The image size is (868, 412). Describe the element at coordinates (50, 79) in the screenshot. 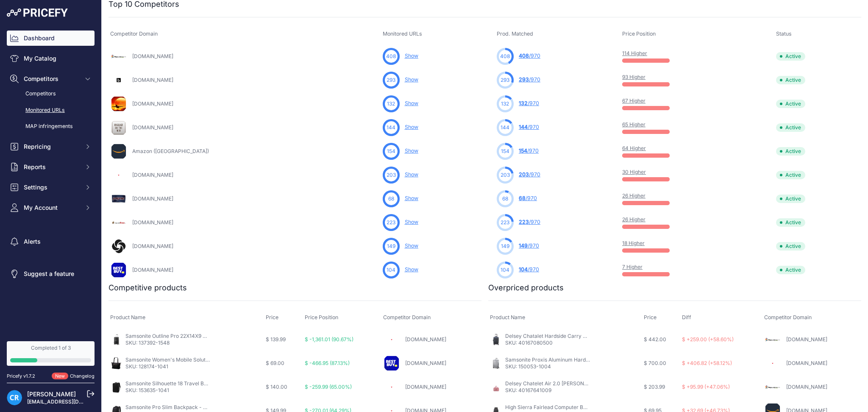

I see `button: Competitors` at that location.